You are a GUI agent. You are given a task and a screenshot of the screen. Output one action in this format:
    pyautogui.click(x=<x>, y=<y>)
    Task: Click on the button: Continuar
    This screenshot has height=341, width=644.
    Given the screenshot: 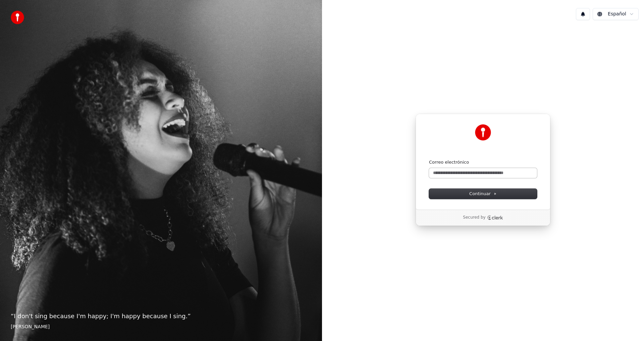 What is the action you would take?
    pyautogui.click(x=483, y=194)
    